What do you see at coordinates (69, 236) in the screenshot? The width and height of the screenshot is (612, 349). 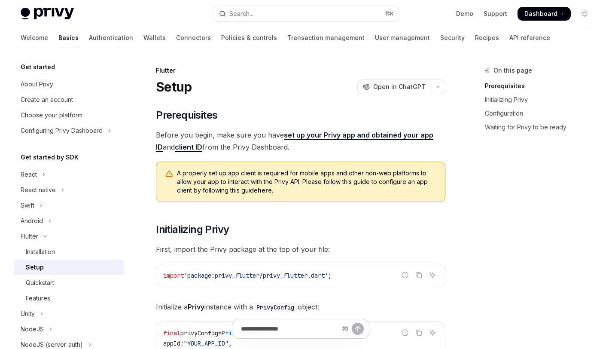 I see `button: Toggle Flutter section` at bounding box center [69, 236].